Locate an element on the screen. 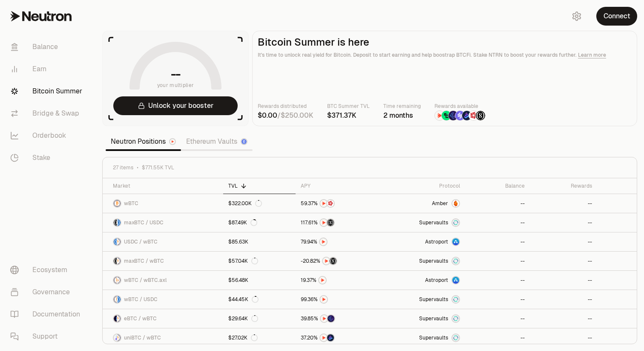 This screenshot has width=644, height=351. div: $85.63K is located at coordinates (238, 242).